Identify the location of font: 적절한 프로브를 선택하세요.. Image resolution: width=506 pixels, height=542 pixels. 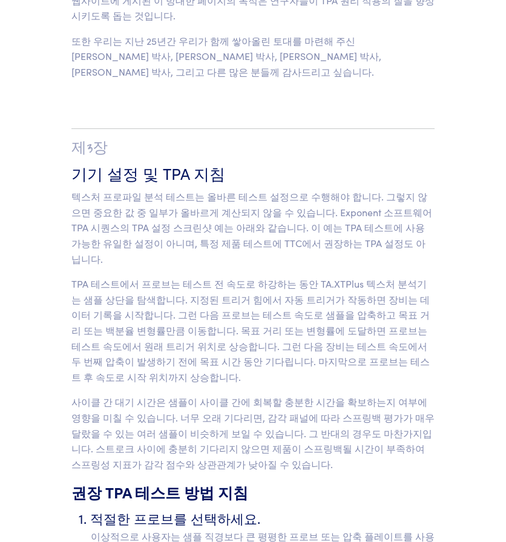
(175, 518).